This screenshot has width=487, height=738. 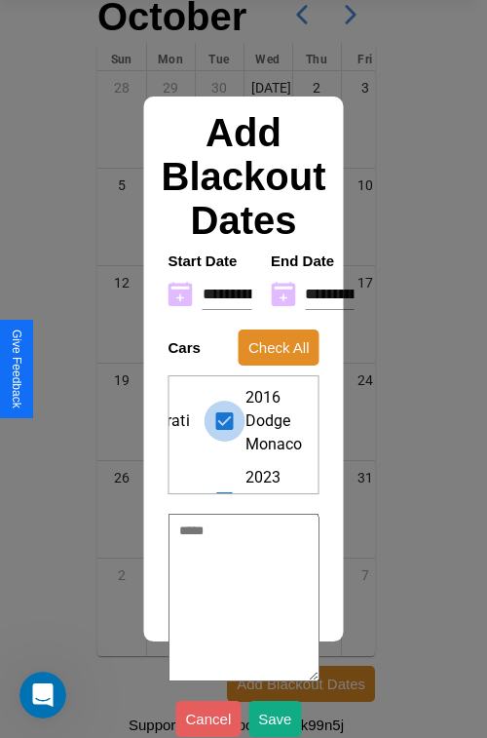 What do you see at coordinates (313, 260) in the screenshot?
I see `h4: End Date` at bounding box center [313, 260].